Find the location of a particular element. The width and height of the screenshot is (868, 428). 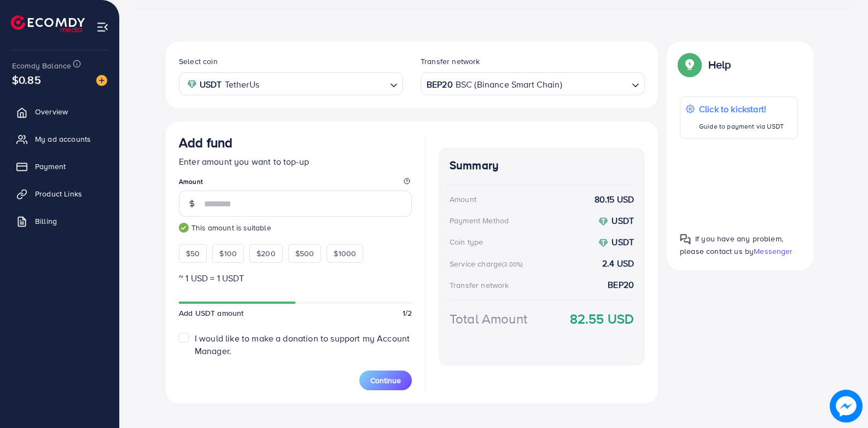

span: $0.85 is located at coordinates (26, 79).